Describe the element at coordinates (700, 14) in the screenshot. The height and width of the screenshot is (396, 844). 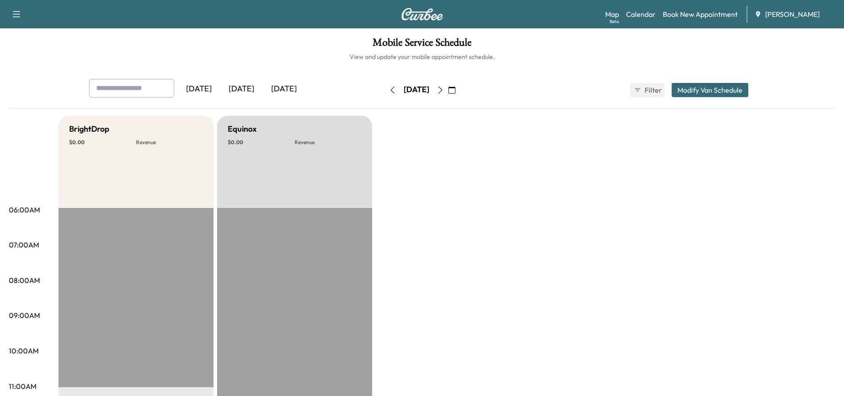
I see `a: Book New Appointment` at that location.